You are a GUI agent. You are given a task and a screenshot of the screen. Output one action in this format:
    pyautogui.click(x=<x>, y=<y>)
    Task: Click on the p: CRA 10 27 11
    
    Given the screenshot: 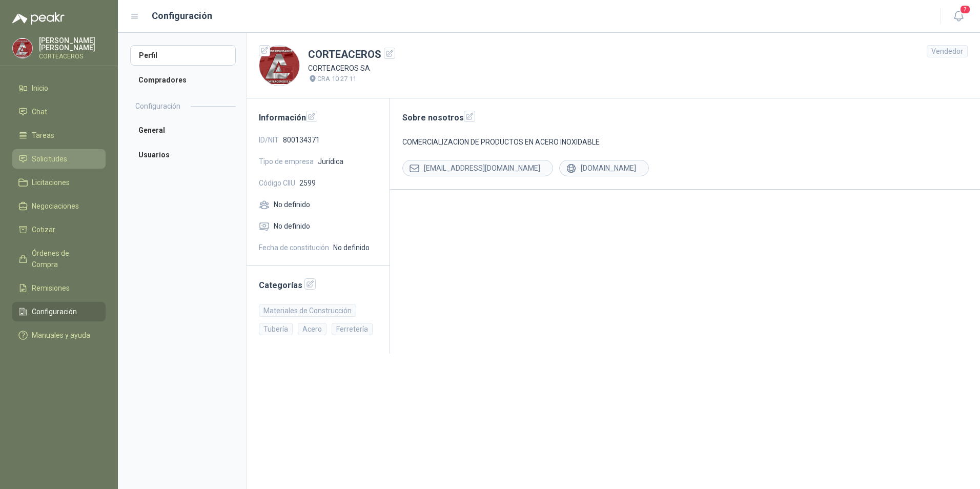 What is the action you would take?
    pyautogui.click(x=336, y=79)
    